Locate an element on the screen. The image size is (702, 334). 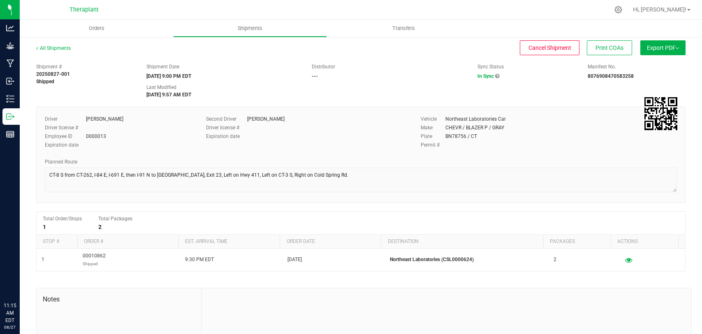
label: Distributor is located at coordinates (323, 67).